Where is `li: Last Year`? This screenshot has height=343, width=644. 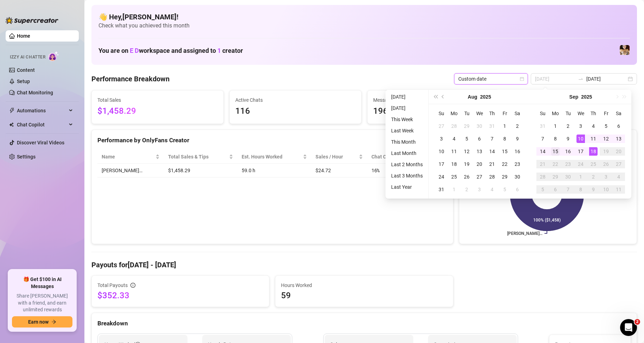
li: Last Year is located at coordinates (407, 187).